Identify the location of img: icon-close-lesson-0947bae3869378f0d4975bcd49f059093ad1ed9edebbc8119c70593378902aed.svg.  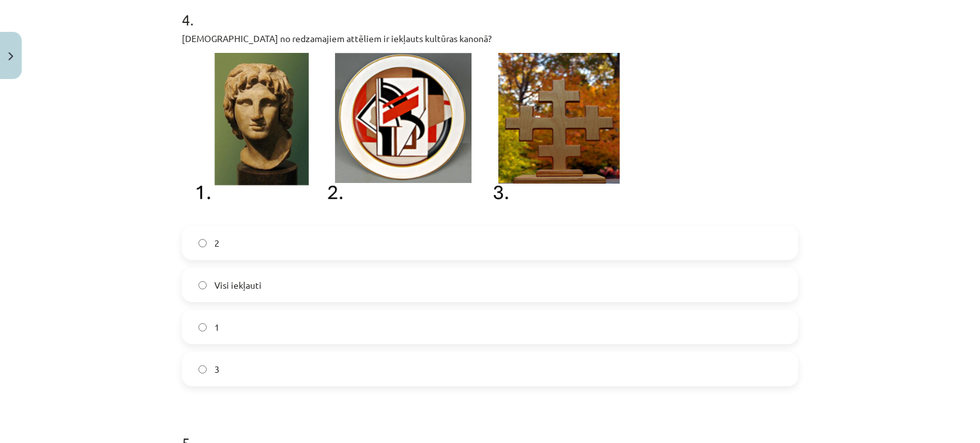
(11, 56).